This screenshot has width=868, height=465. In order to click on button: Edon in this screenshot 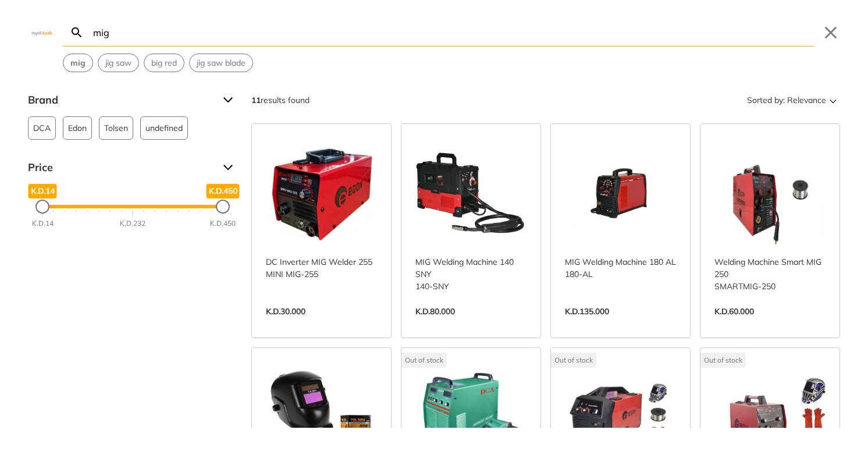, I will do `click(77, 128)`.